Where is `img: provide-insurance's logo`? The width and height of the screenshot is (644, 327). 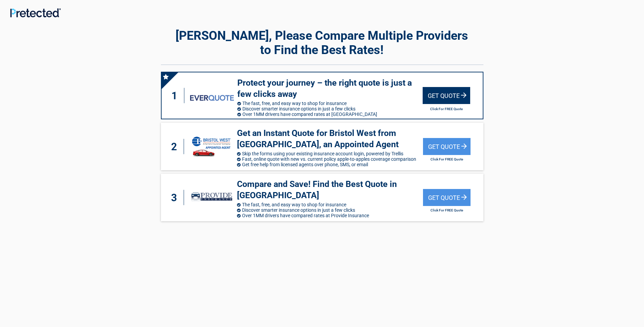 img: provide-insurance's logo is located at coordinates (212, 197).